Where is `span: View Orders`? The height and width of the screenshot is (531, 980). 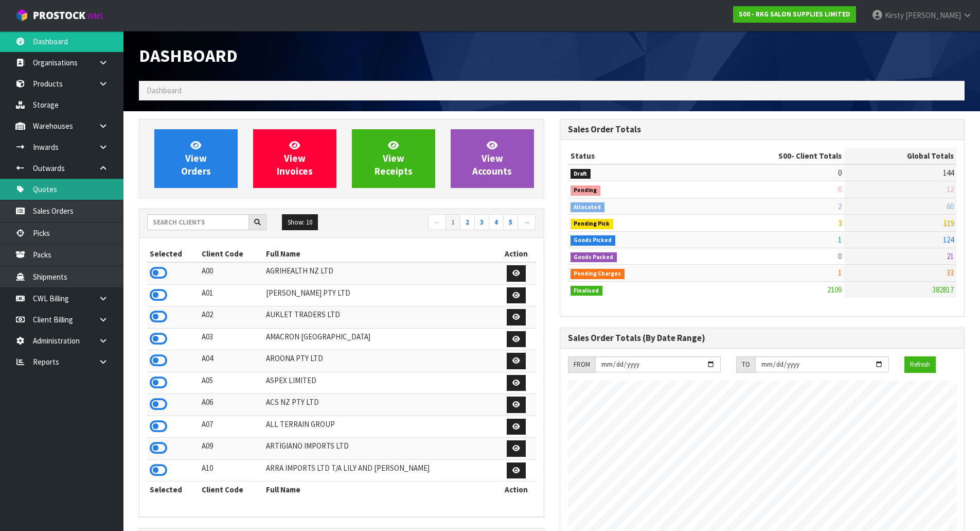
span: View Orders is located at coordinates (196, 158).